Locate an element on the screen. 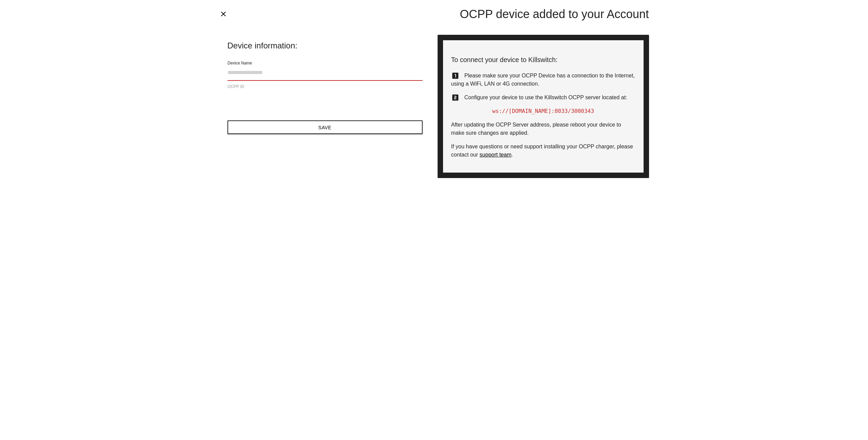  i: looks_two is located at coordinates (455, 98).